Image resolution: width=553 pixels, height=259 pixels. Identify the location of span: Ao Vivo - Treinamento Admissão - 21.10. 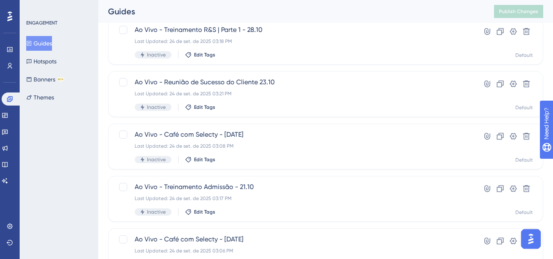
(292, 187).